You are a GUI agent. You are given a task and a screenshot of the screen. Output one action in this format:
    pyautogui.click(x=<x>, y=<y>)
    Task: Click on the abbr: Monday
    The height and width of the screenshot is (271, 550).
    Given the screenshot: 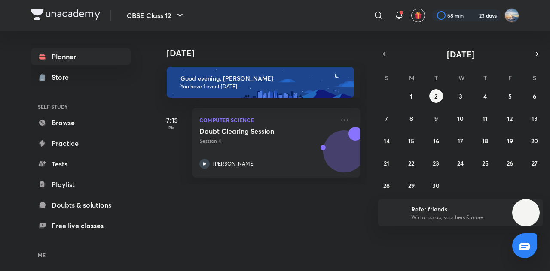 What is the action you would take?
    pyautogui.click(x=411, y=78)
    